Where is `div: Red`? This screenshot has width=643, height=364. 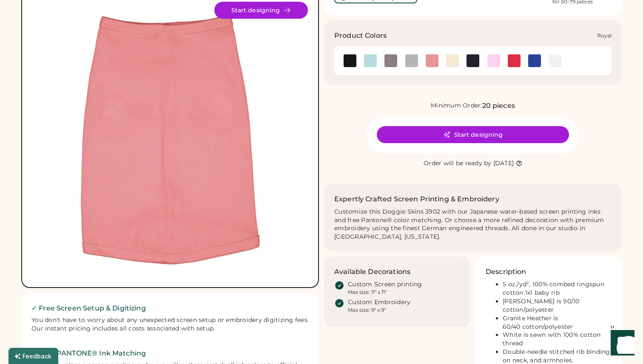 div: Red is located at coordinates (514, 61).